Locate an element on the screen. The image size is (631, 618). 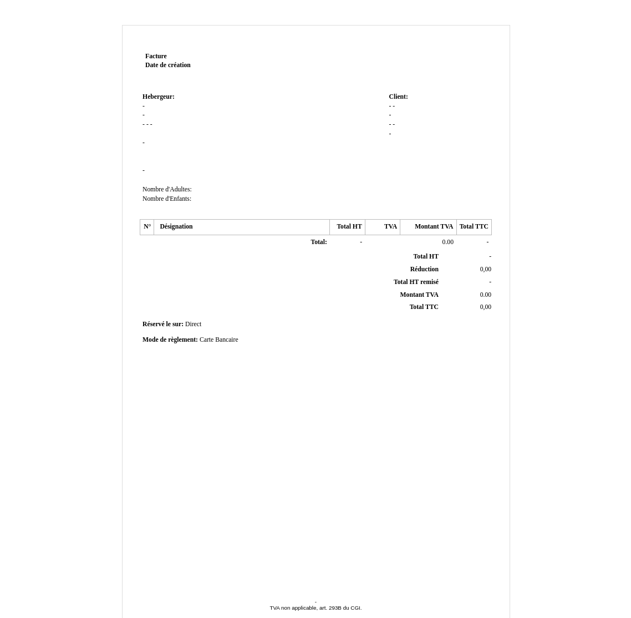
span: Total HT remisé is located at coordinates (416, 282).